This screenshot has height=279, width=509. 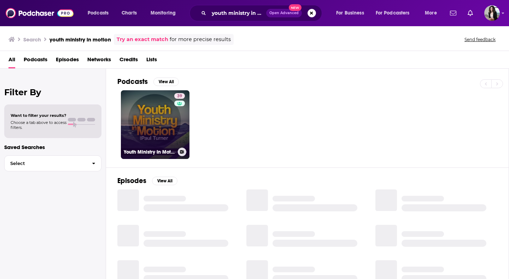 What do you see at coordinates (431, 13) in the screenshot?
I see `span: More` at bounding box center [431, 13].